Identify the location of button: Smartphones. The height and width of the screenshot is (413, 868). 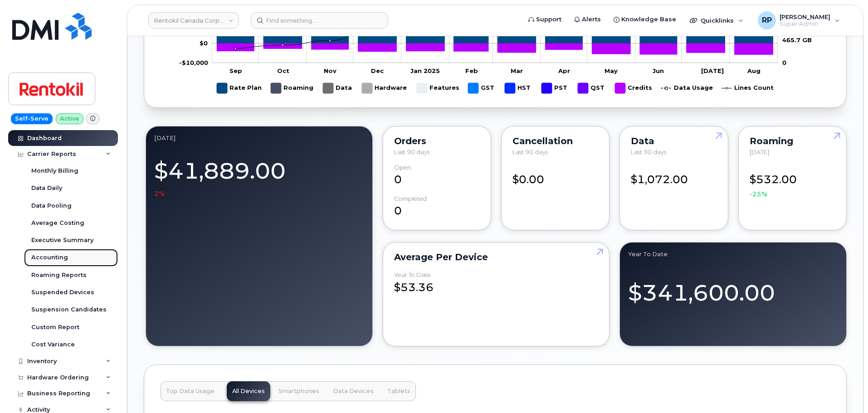
(299, 391).